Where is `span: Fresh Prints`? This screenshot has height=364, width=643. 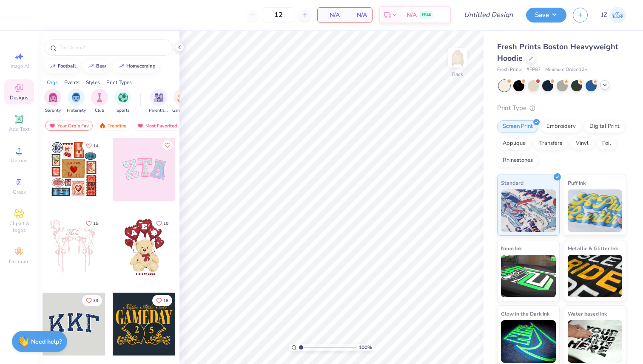 span: Fresh Prints is located at coordinates (509, 69).